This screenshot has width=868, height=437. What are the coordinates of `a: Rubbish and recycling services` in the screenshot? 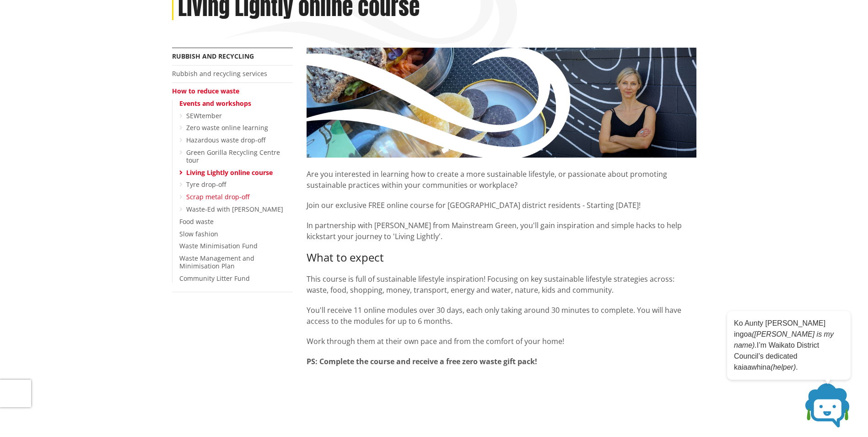 It's located at (220, 74).